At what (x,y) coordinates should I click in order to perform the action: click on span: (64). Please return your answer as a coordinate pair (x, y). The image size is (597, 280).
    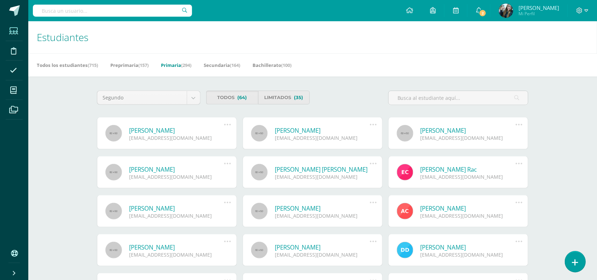
    Looking at the image, I should click on (242, 97).